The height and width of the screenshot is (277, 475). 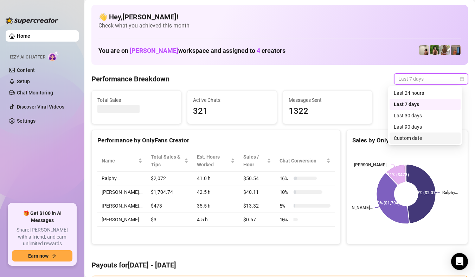 What do you see at coordinates (425, 104) in the screenshot?
I see `div: Last 7 days` at bounding box center [425, 104].